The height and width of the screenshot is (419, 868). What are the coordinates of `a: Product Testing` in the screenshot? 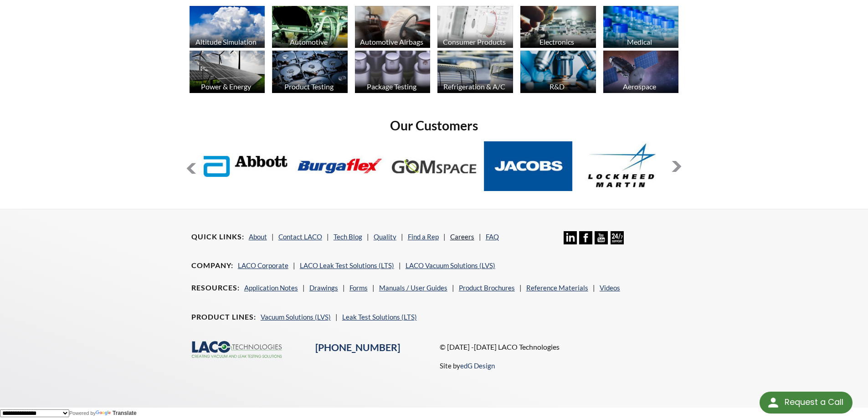 It's located at (310, 73).